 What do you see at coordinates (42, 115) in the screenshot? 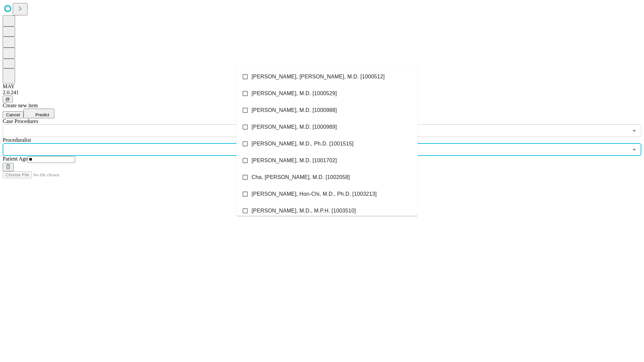
I see `span: Predict` at bounding box center [42, 115].